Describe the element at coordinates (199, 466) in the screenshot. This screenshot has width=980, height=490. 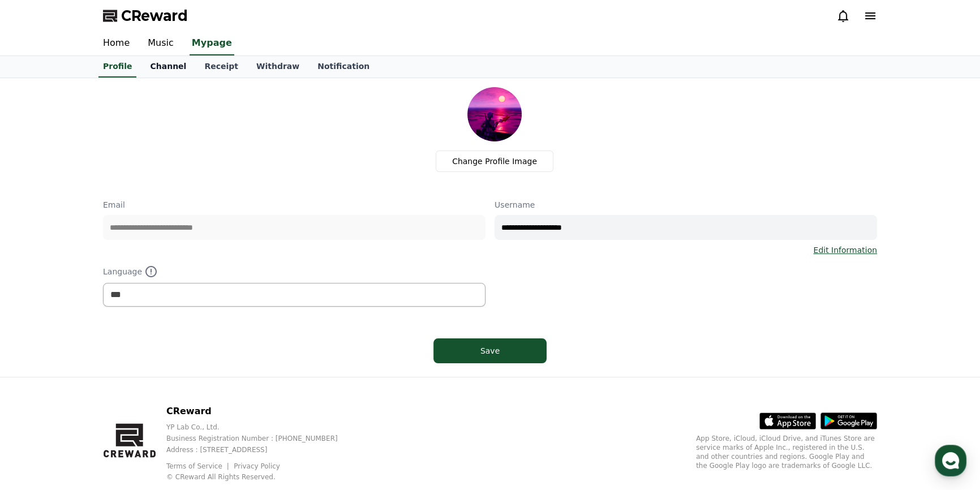
I see `a: Terms of Service` at that location.